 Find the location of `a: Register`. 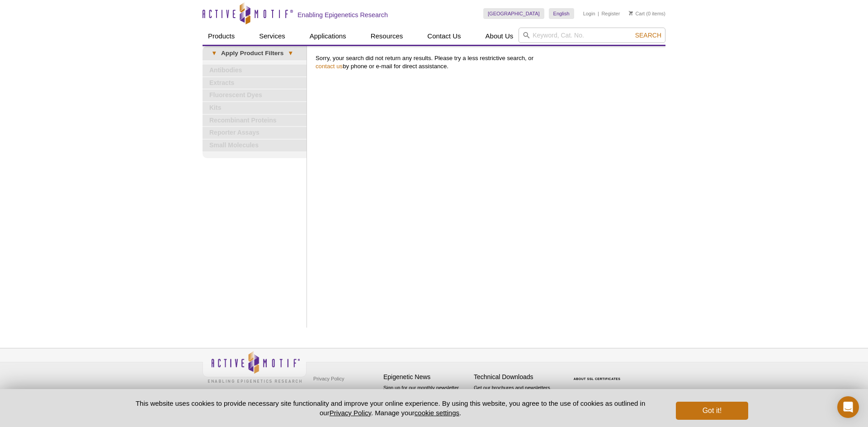

a: Register is located at coordinates (611, 14).